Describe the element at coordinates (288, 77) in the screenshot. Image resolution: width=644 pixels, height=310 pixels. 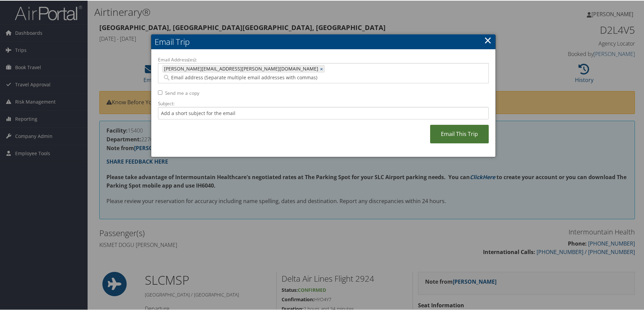
I see `input: Email address (Separate multiple email addresses with commas)` at that location.